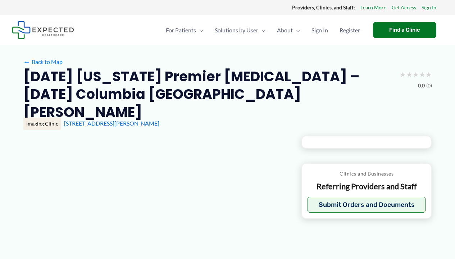 The image size is (455, 259). I want to click on img: Expected Healthcare Logo - side, dark font, small, so click(43, 30).